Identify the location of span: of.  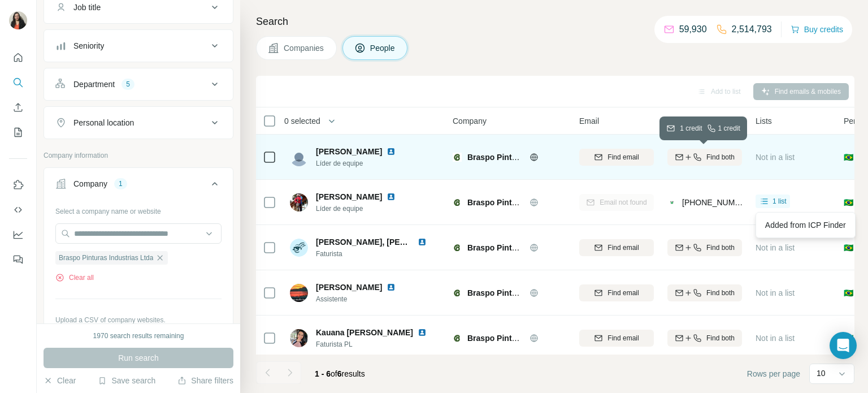
(334, 374).